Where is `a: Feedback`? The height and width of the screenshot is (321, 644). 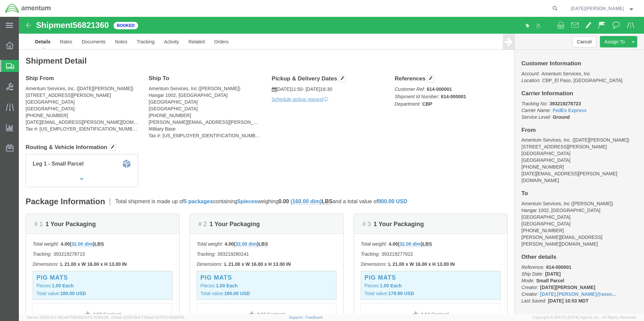
a: Feedback is located at coordinates (314, 318).